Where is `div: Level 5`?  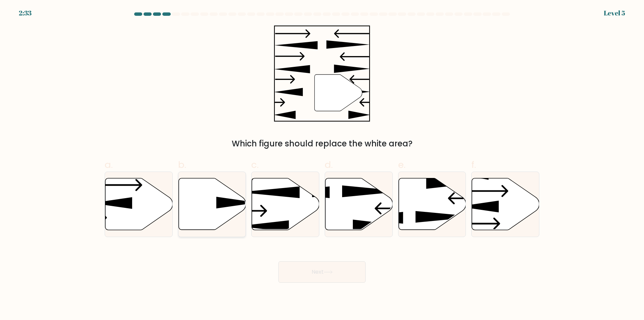
div: Level 5 is located at coordinates (614, 13).